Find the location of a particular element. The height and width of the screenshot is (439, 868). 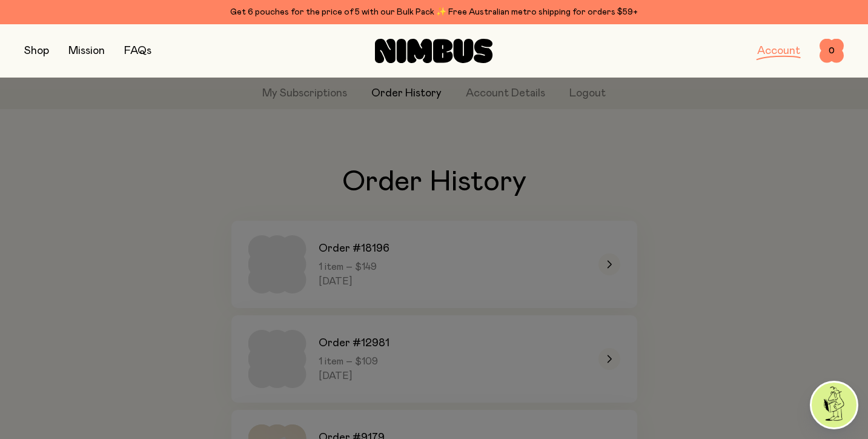

a: FAQs is located at coordinates (137, 51).